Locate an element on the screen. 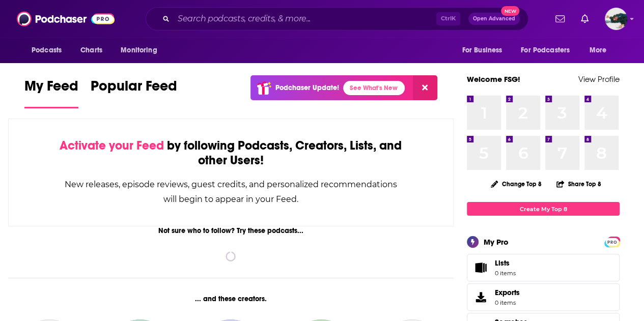 This screenshot has height=321, width=644. div: My Pro is located at coordinates (496, 242).